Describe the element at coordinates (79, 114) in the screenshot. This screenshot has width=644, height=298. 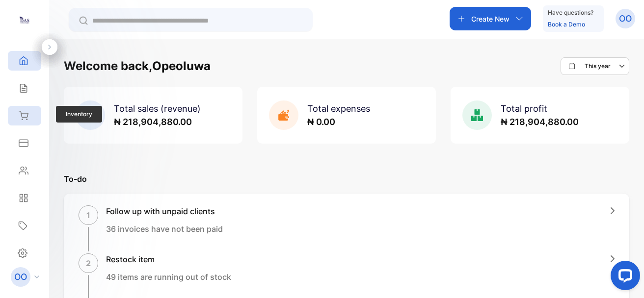
I see `span: Inventory` at that location.